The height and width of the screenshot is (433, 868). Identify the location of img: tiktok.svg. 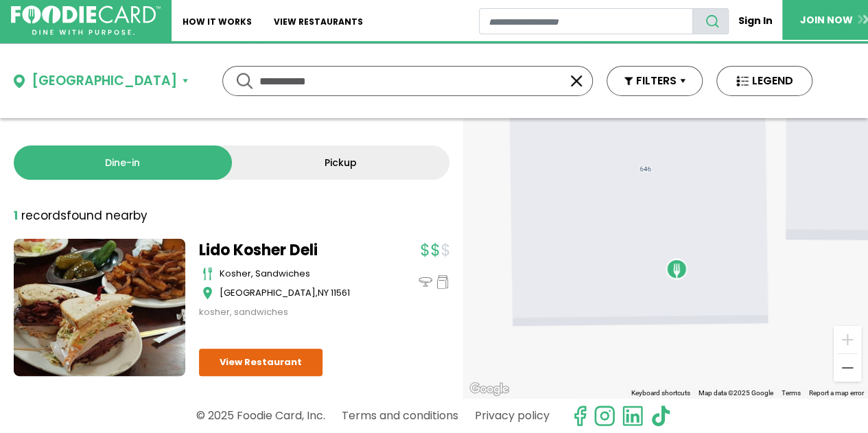
(660, 416).